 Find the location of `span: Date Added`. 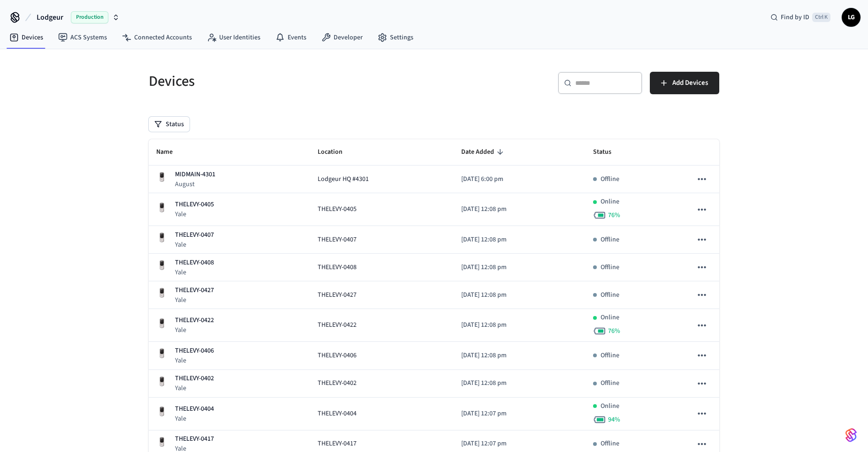

span: Date Added is located at coordinates (484, 152).